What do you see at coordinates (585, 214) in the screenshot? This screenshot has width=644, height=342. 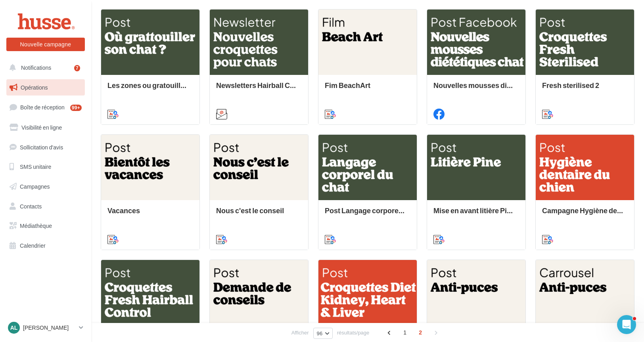 I see `div: Campagne Hygiène dentaire` at bounding box center [585, 214].